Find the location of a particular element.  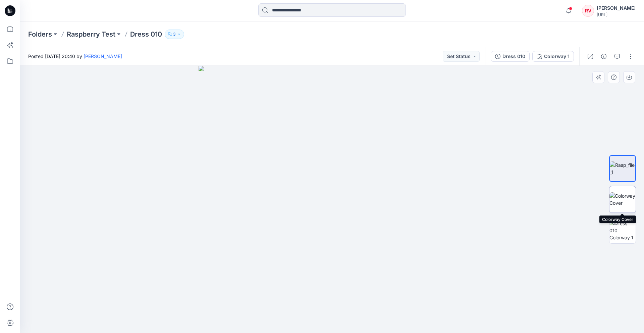

button: Colorway 1 is located at coordinates (553, 56).